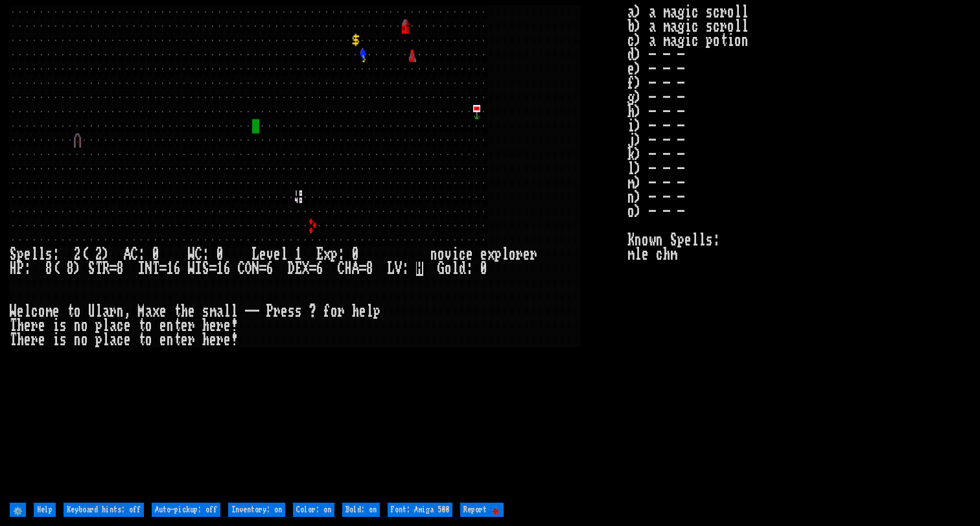  I want to click on input: Inventory: on, so click(257, 510).